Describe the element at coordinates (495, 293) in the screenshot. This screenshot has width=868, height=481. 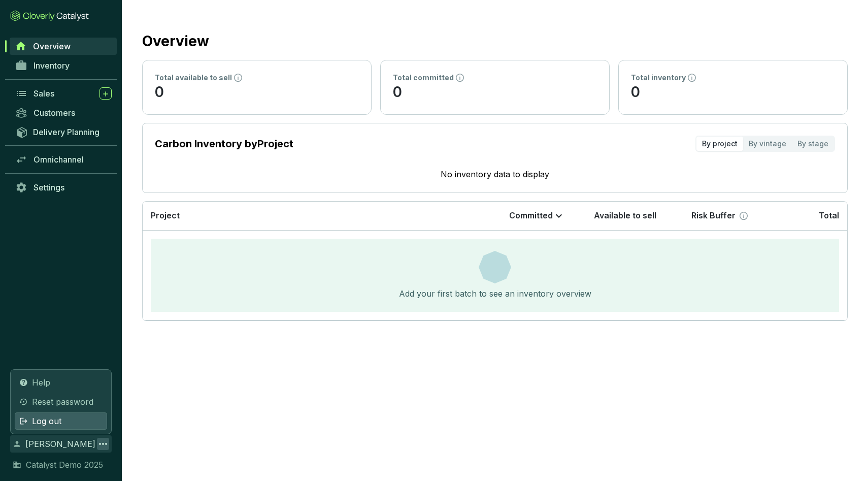
I see `div: Add your first batch to see an inventory overview` at that location.